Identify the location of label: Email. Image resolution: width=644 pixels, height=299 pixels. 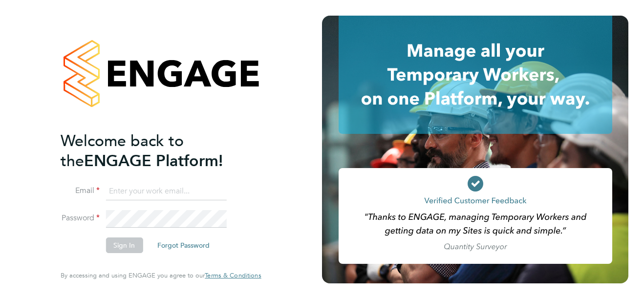
(80, 191).